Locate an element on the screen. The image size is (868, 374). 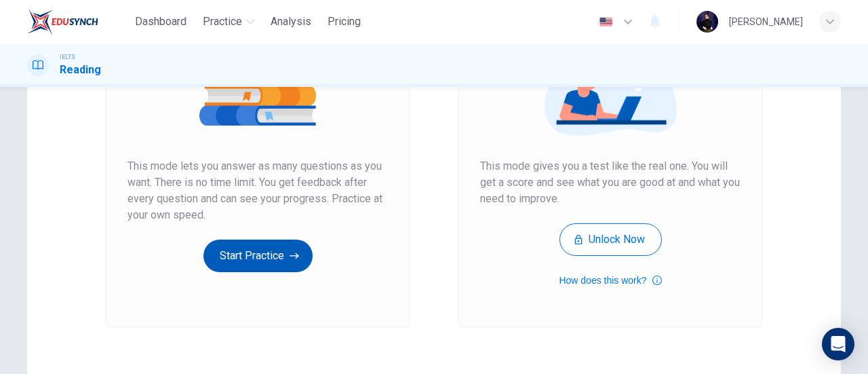
span: Practice is located at coordinates (222, 22).